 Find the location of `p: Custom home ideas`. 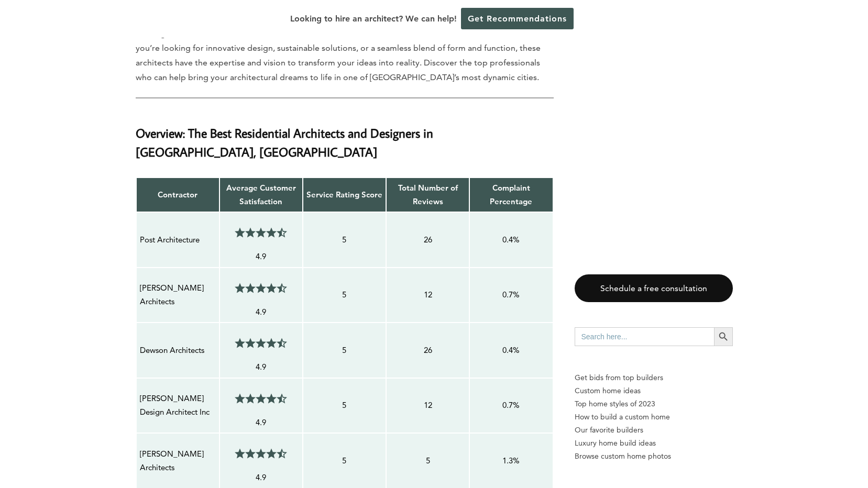

p: Custom home ideas is located at coordinates (654, 391).